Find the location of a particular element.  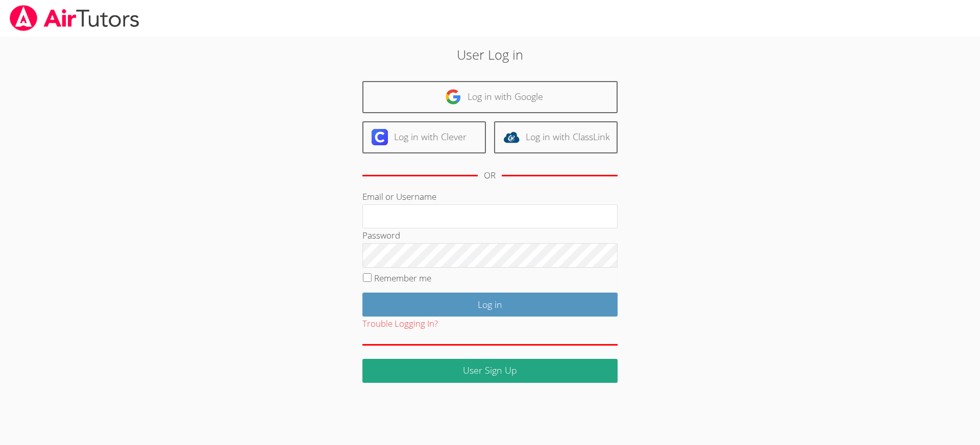

a: User Sign Up is located at coordinates (490, 371).